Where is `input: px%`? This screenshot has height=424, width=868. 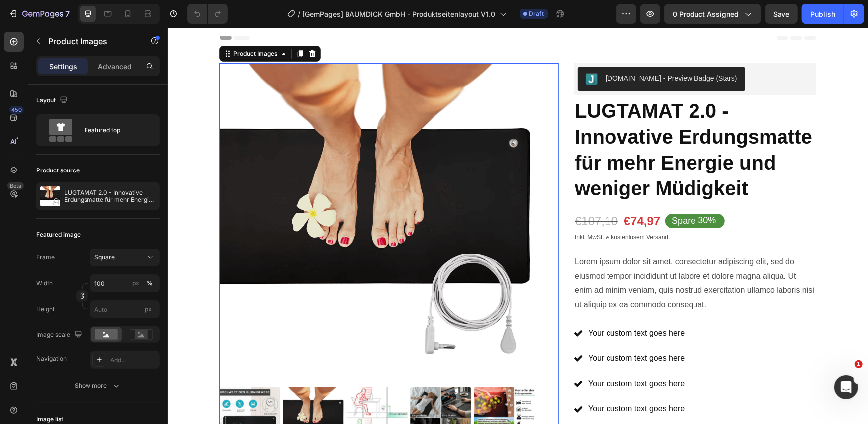 input: px% is located at coordinates (125, 283).